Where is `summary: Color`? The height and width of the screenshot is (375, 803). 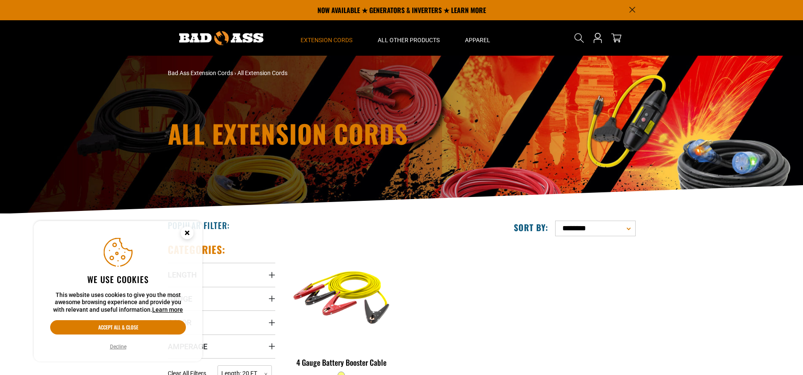
summary: Color is located at coordinates (221, 322).